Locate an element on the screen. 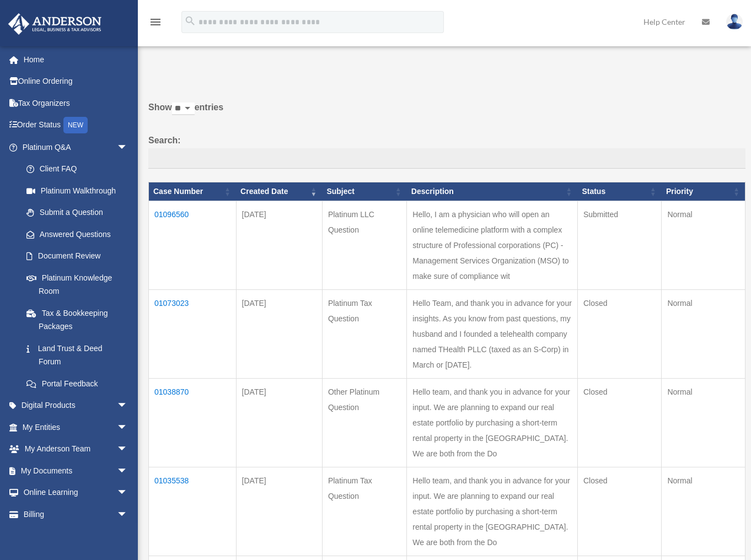 The height and width of the screenshot is (560, 751). a: Platinum Walkthrough is located at coordinates (77, 191).